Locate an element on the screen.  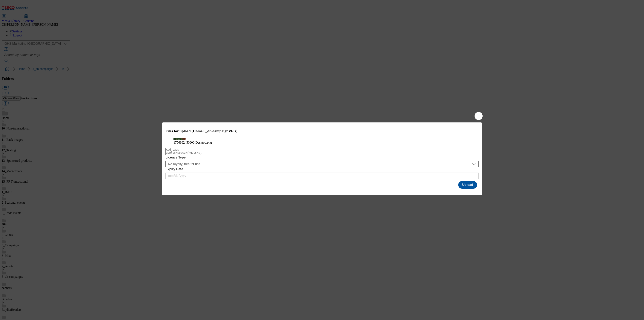
label: Expiry Date is located at coordinates (322, 169).